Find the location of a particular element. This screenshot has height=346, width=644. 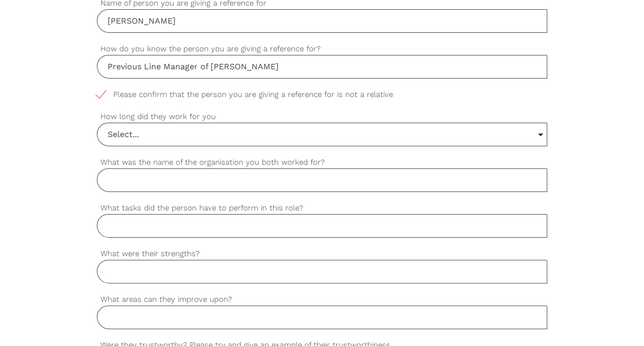

label: What tasks did the person have to perform in this role? is located at coordinates (322, 208).